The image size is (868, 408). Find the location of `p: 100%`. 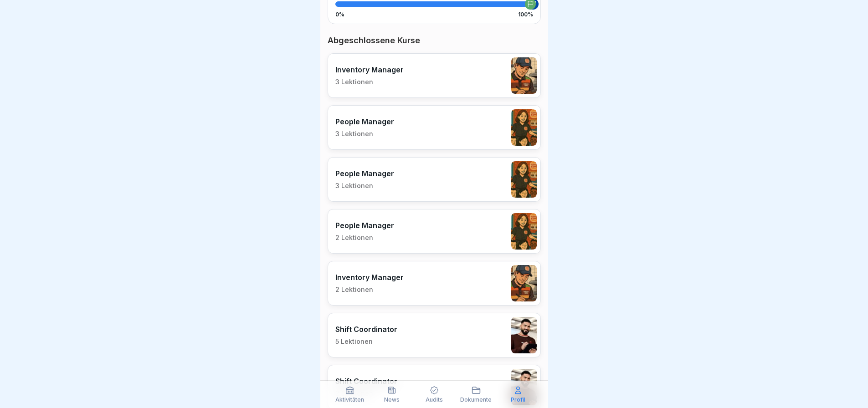

p: 100% is located at coordinates (526, 14).